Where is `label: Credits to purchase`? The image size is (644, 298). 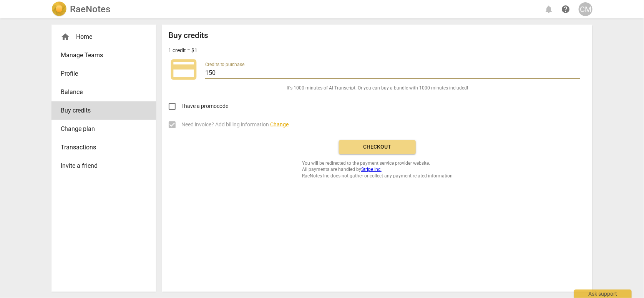 label: Credits to purchase is located at coordinates (225, 64).